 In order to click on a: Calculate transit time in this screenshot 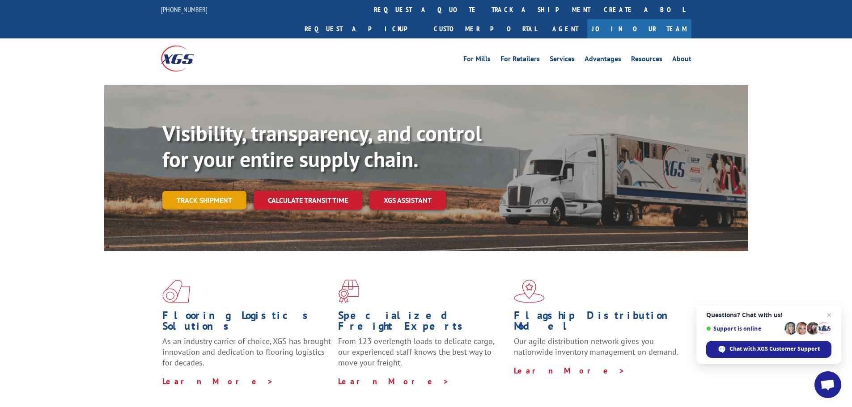, I will do `click(308, 200)`.